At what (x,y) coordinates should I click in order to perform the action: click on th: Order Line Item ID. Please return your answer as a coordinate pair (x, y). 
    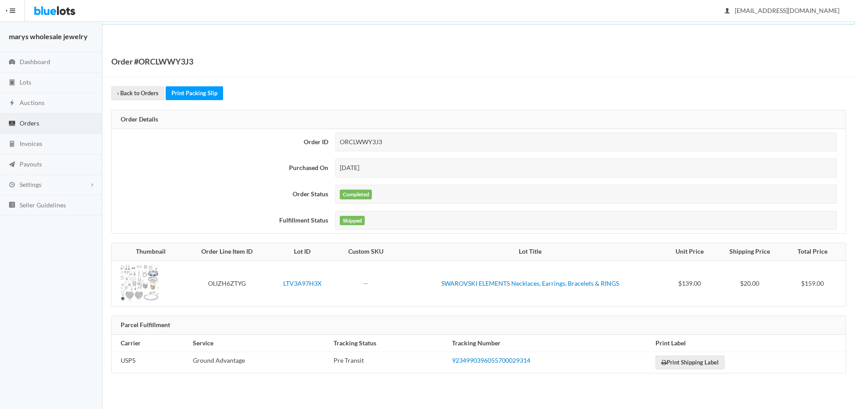
    Looking at the image, I should click on (227, 252).